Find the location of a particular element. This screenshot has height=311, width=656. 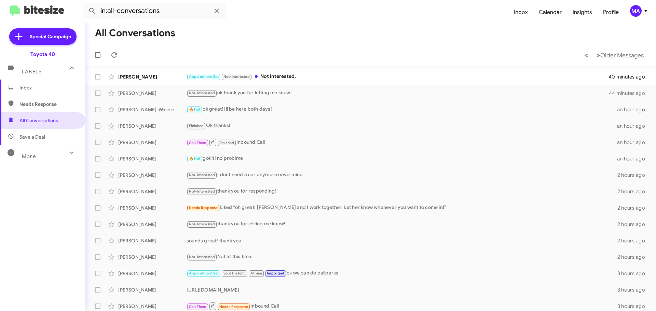

nav: Page navigation example is located at coordinates (614, 55).